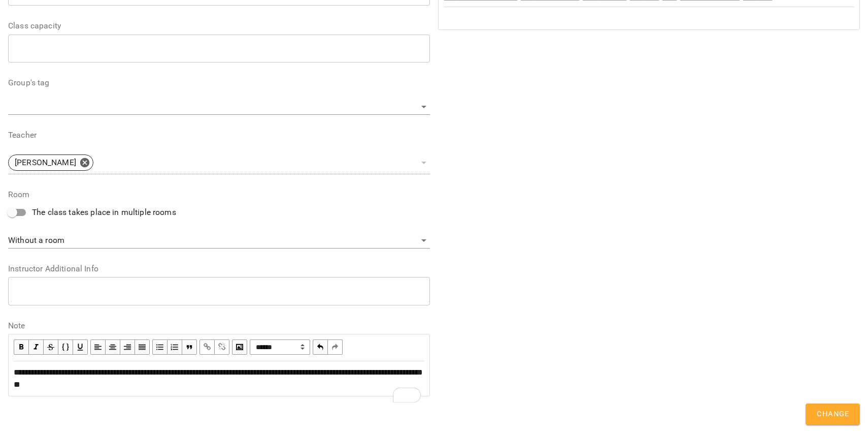 This screenshot has height=433, width=868. Describe the element at coordinates (50, 347) in the screenshot. I see `button: Strikethrough` at that location.